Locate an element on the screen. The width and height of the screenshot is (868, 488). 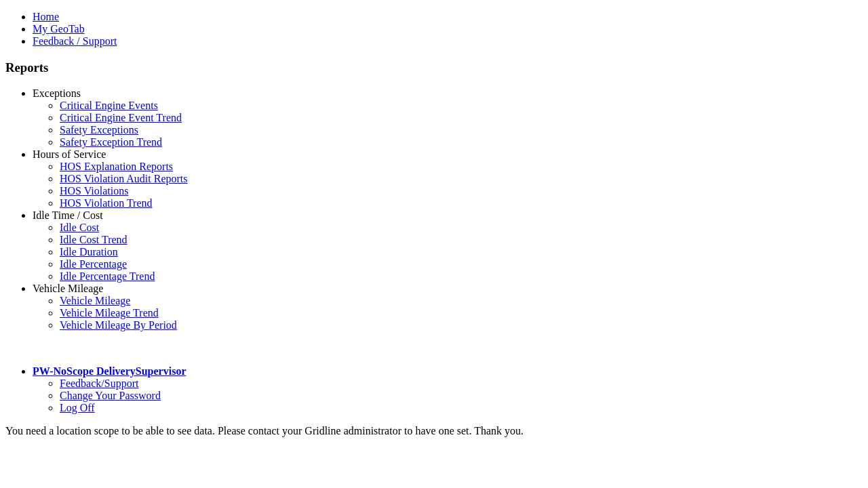
a: Idle Duration is located at coordinates (89, 252).